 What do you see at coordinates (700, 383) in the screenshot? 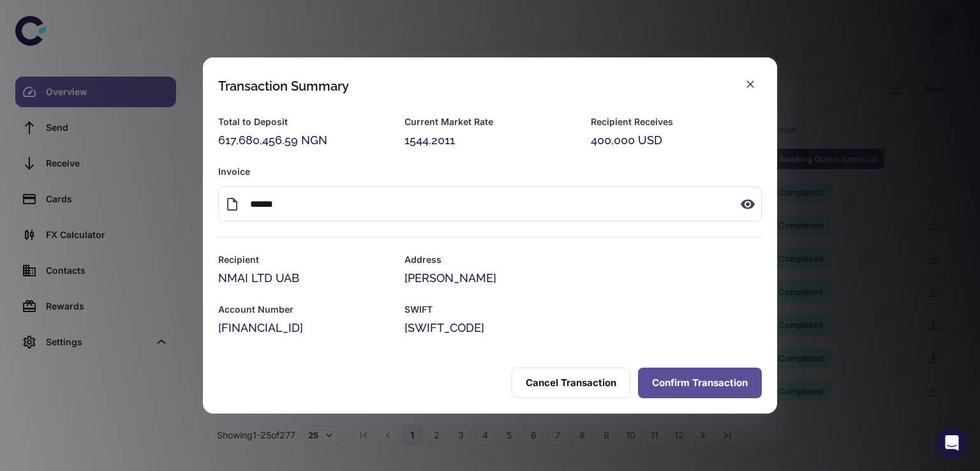
I see `button: Confirm Transaction` at bounding box center [700, 383].